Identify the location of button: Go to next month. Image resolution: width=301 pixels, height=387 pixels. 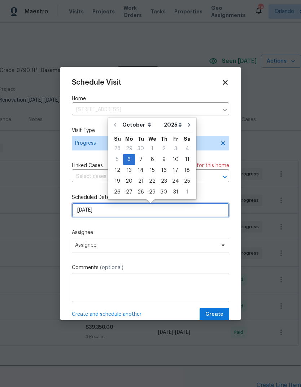
(189, 125).